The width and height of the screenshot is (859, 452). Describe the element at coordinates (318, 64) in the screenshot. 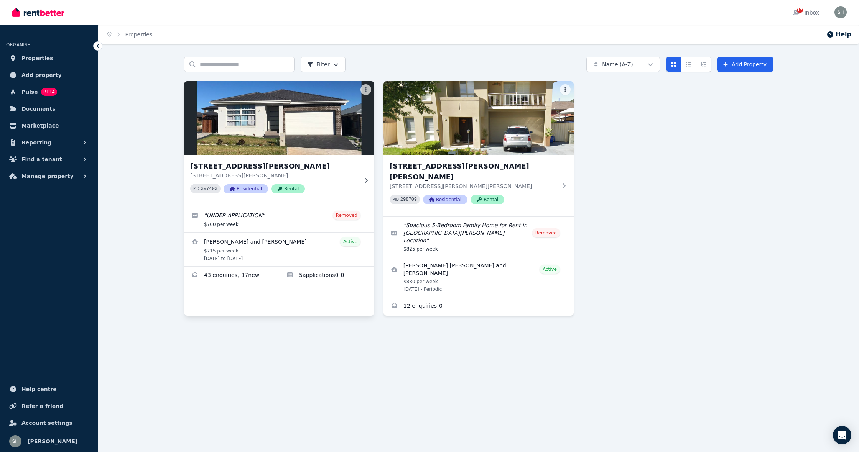

I see `span: Filter` at that location.